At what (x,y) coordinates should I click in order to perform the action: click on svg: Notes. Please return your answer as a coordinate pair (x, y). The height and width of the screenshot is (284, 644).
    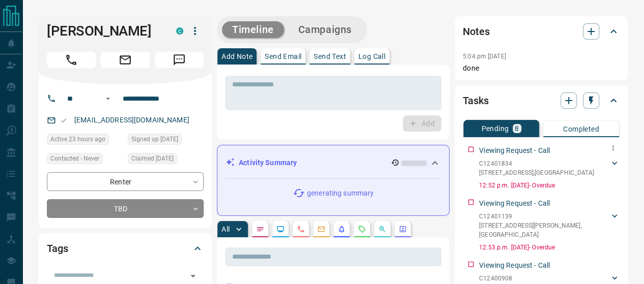
    Looking at the image, I should click on (260, 229).